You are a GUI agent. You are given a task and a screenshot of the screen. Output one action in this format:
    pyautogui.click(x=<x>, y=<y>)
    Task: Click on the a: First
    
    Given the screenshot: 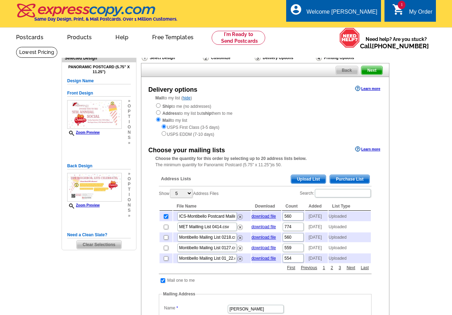 What is the action you would take?
    pyautogui.click(x=291, y=267)
    